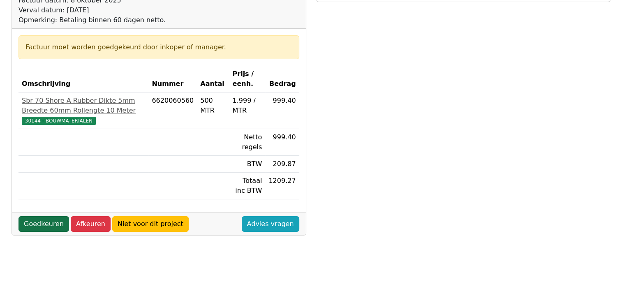 The height and width of the screenshot is (291, 622). I want to click on td: 209.87, so click(282, 164).